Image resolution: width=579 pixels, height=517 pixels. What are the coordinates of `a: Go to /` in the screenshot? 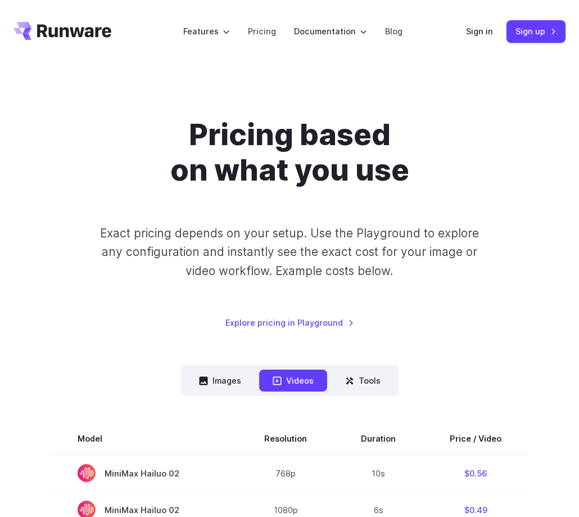 It's located at (62, 31).